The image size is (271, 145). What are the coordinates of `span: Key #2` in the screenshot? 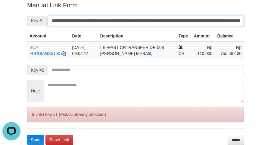 It's located at (37, 70).